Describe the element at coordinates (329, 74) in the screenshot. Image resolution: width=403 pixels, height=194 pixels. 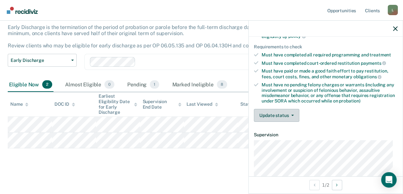
I see `div: Must have paid or made a good faith effort to pay restitution, fees, court costs, fines, and othe...` at that location.